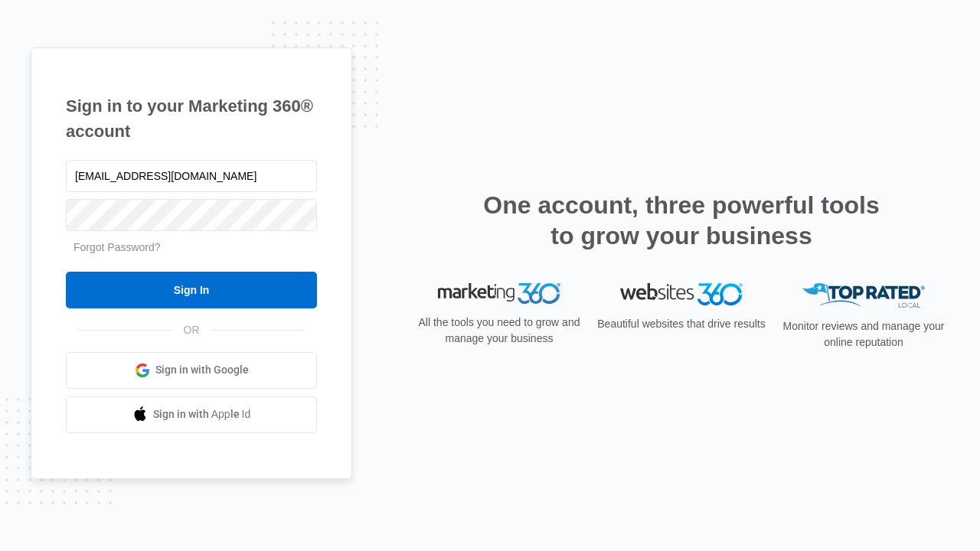  What do you see at coordinates (864, 335) in the screenshot?
I see `p: Monitor reviews and manage your online reputation` at bounding box center [864, 335].